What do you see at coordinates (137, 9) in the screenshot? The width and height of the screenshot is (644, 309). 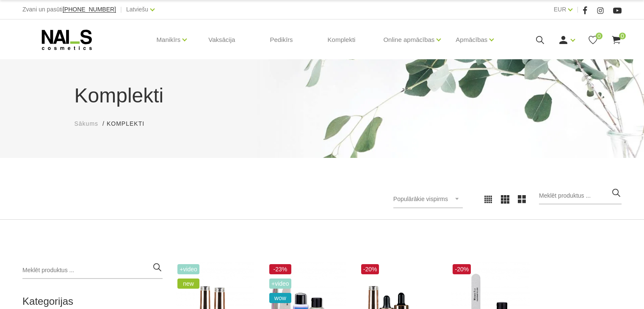 I see `a: Latviešu` at bounding box center [137, 9].